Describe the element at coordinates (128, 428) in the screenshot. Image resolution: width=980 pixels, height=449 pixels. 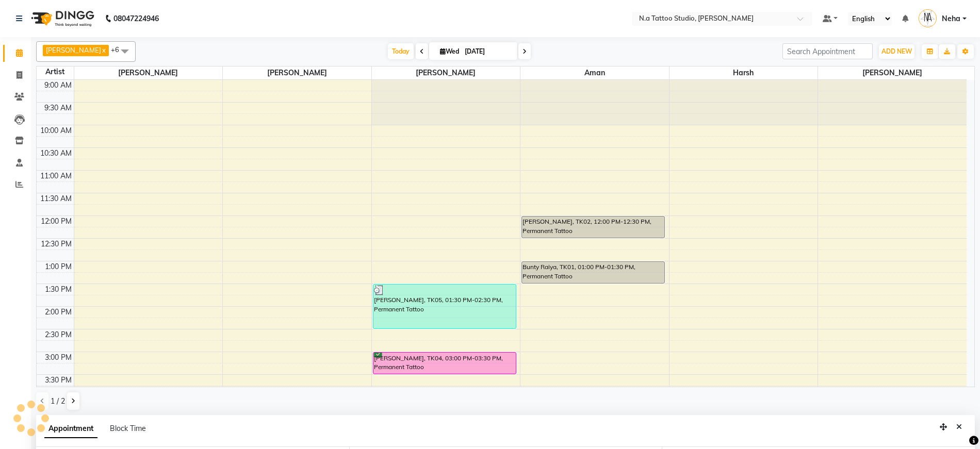
I see `span: Block Time` at that location.